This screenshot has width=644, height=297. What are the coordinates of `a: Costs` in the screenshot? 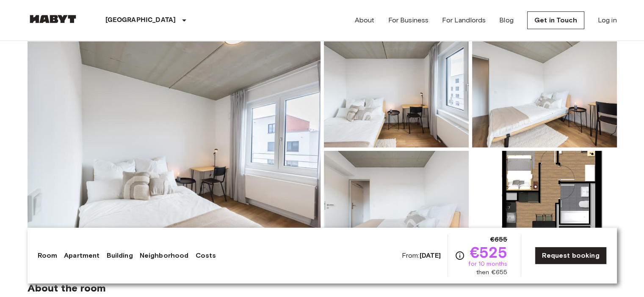 It's located at (205, 256).